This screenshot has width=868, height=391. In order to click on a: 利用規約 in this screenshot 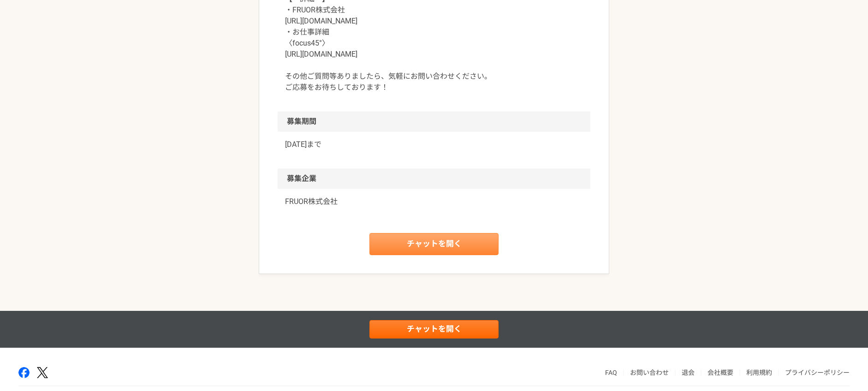, I will do `click(759, 373)`.